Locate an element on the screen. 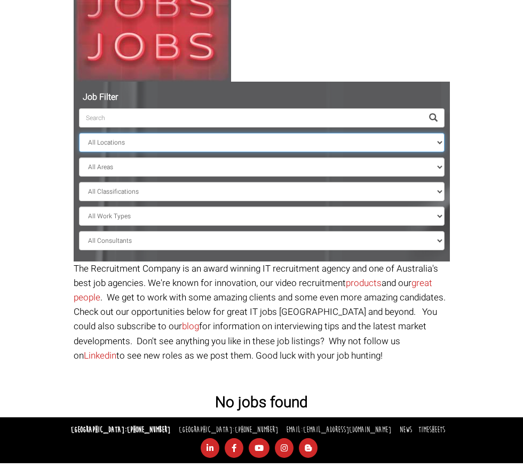  a: Linkedin is located at coordinates (100, 355).